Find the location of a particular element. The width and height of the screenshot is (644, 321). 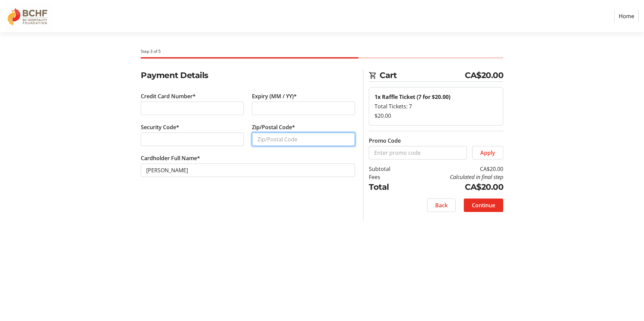

input: Card Holder Name is located at coordinates (248, 170).